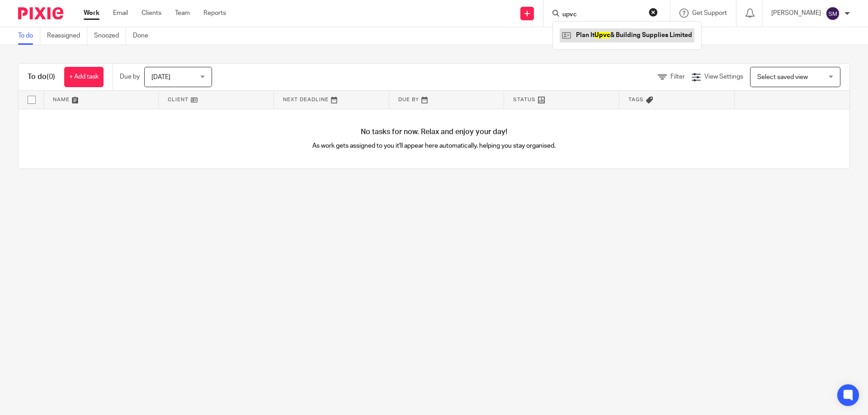 The image size is (868, 415). Describe the element at coordinates (215, 13) in the screenshot. I see `a: Reports` at that location.